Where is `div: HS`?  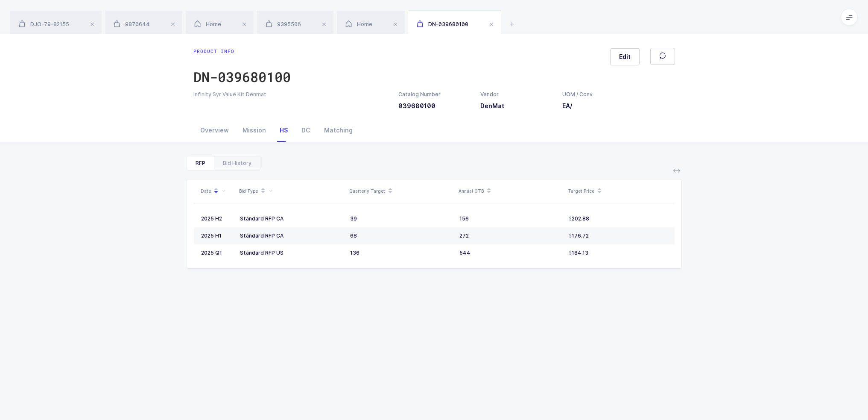 div: HS is located at coordinates (284, 130).